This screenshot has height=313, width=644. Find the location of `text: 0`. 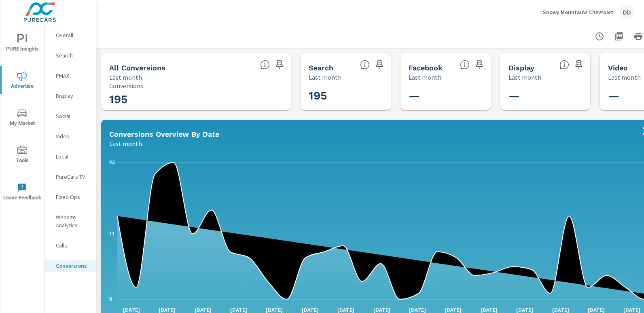

text: 0 is located at coordinates (111, 299).